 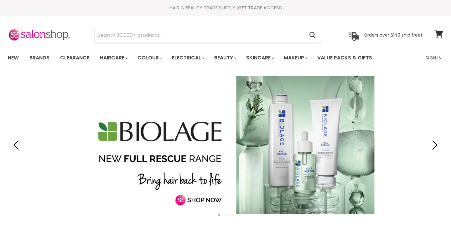 What do you see at coordinates (225, 58) in the screenshot?
I see `a: Beauty` at bounding box center [225, 58].